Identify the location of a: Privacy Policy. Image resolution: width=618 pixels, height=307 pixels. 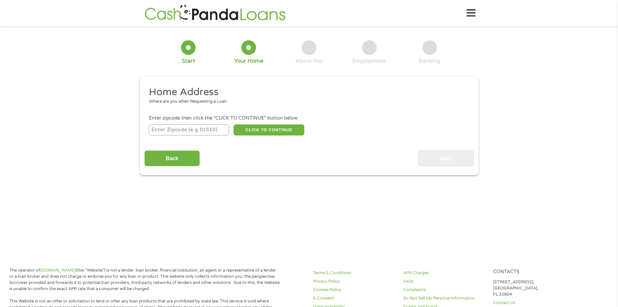
(354, 281).